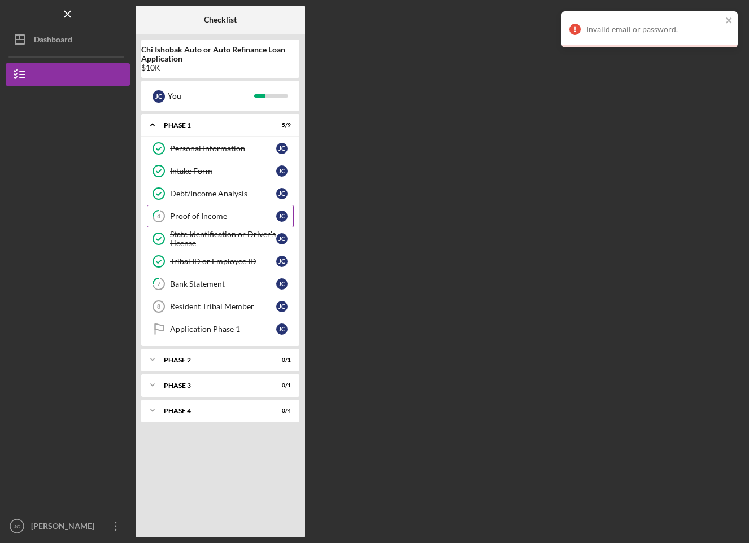 This screenshot has height=543, width=749. What do you see at coordinates (159, 284) in the screenshot?
I see `tspan: 7` at bounding box center [159, 284].